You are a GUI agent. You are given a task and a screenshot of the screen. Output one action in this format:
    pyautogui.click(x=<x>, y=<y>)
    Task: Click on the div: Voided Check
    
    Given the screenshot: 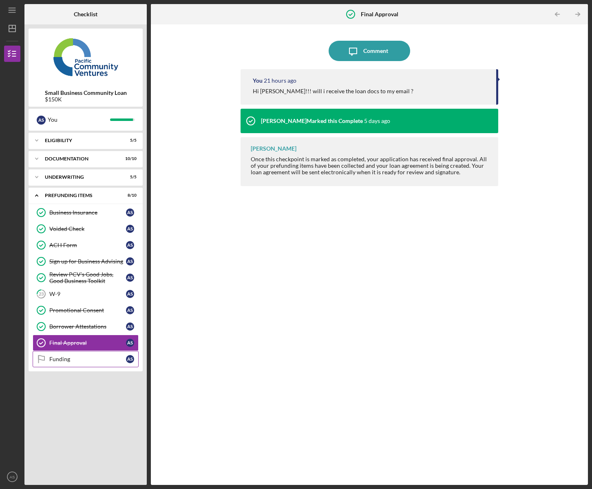 What is the action you would take?
    pyautogui.click(x=88, y=229)
    